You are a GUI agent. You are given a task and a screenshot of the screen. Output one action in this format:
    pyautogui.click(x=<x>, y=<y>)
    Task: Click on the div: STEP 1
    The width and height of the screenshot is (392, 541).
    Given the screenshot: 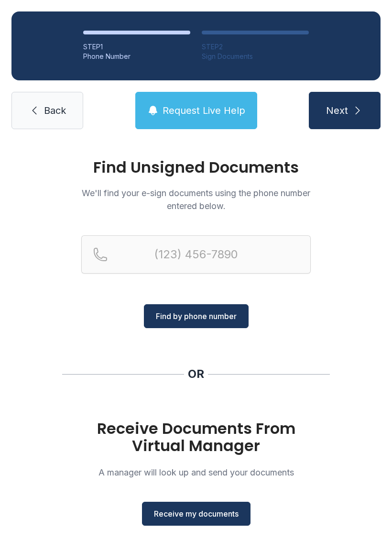 What is the action you would take?
    pyautogui.click(x=137, y=47)
    